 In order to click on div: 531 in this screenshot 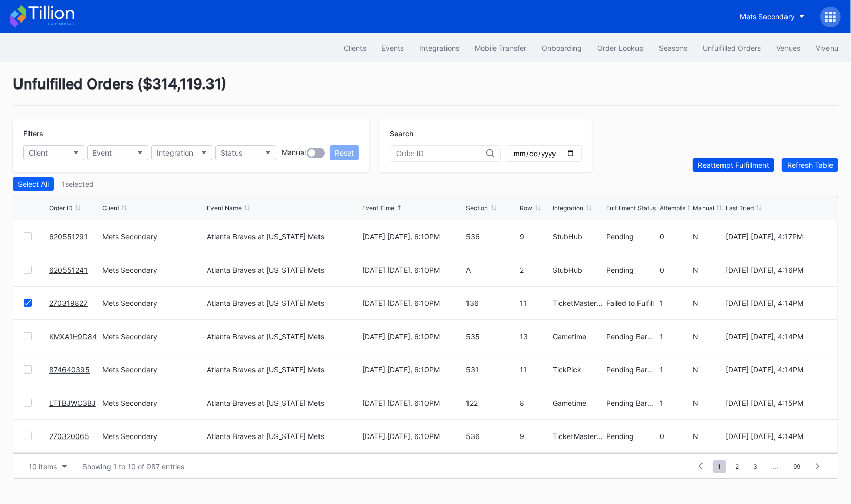, I will do `click(492, 369)`.